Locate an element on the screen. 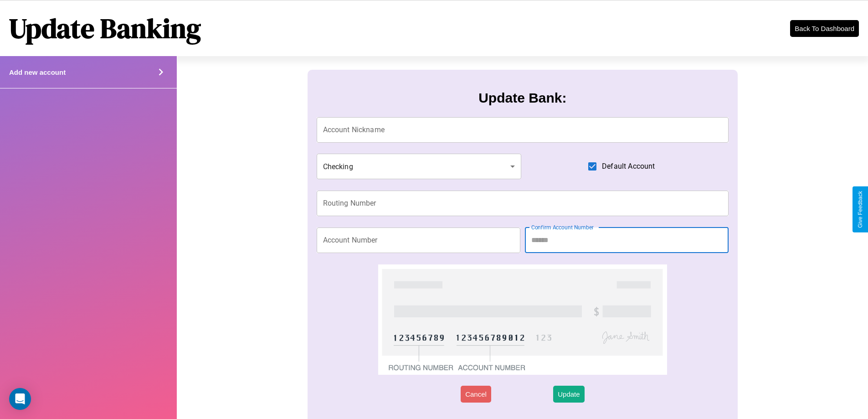 The height and width of the screenshot is (419, 868). h3: Update Bank: is located at coordinates (522, 98).